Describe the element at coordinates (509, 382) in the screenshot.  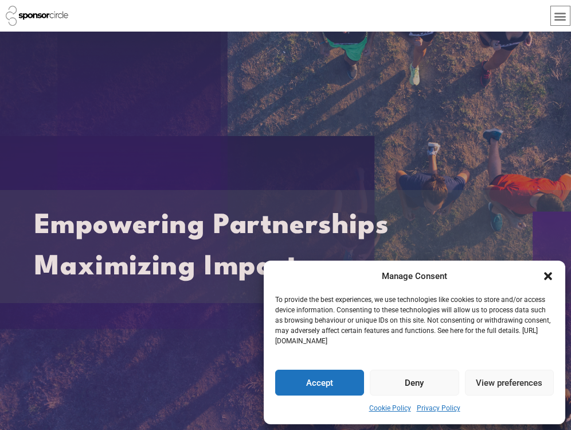
I see `button: View preferences` at that location.